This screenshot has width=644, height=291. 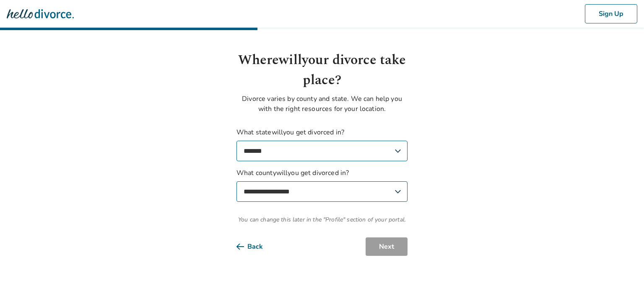 I want to click on h1: Where will your divorce take place?, so click(x=322, y=71).